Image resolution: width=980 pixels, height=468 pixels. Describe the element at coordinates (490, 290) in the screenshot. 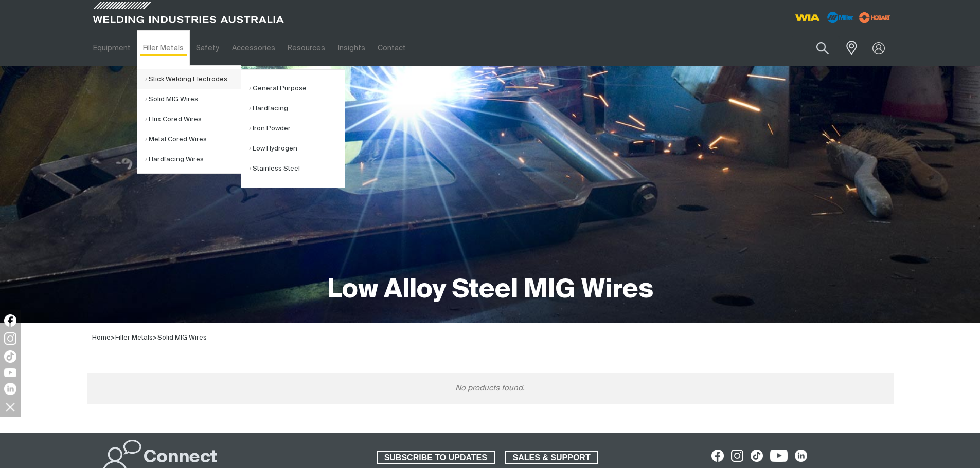

I see `h1: Low Alloy Steel MIG Wires` at that location.